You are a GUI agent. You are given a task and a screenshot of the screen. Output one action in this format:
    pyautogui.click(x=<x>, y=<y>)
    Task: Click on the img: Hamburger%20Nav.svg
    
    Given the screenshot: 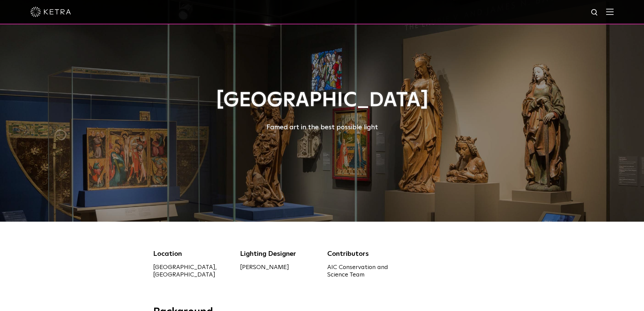 What is the action you would take?
    pyautogui.click(x=610, y=11)
    